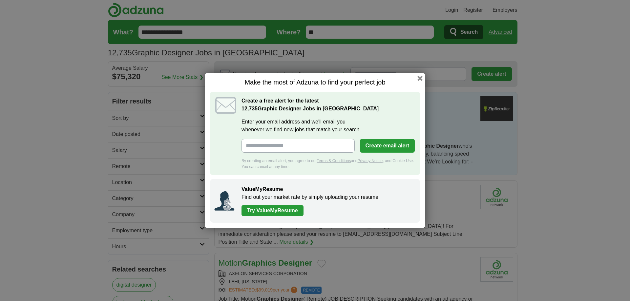  Describe the element at coordinates (249, 109) in the screenshot. I see `span: 12,735` at that location.